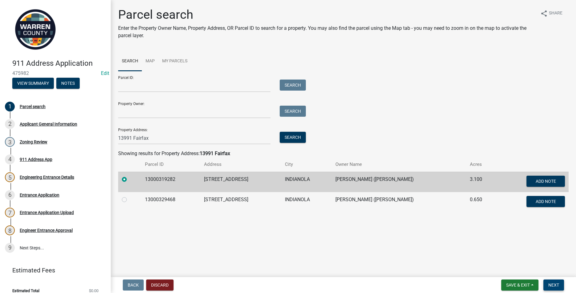 This screenshot has height=293, width=576. Describe the element at coordinates (26, 291) in the screenshot. I see `span: Estimated Total` at that location.